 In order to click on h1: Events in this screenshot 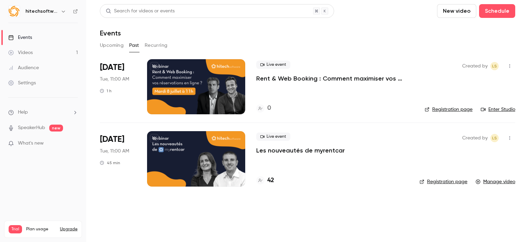, I will do `click(110, 33)`.